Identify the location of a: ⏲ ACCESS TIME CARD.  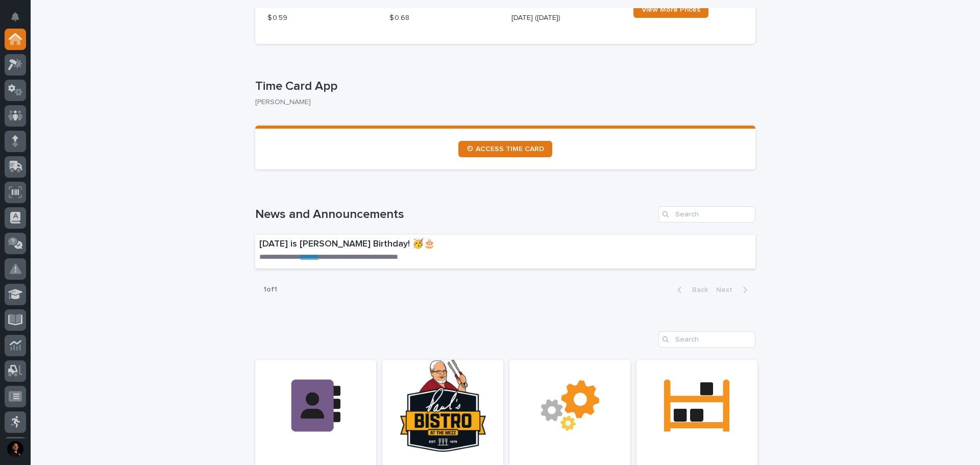
(505, 149).